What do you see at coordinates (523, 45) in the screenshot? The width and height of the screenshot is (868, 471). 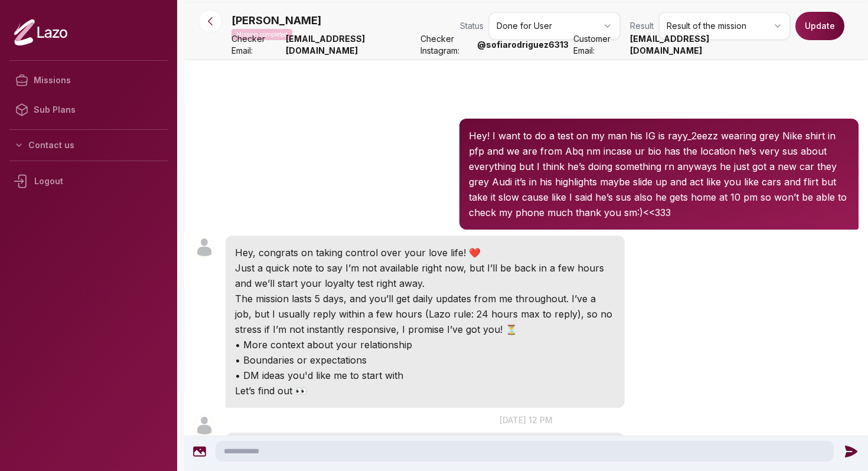 I see `strong: @ sofiarodriguez6313` at bounding box center [523, 45].